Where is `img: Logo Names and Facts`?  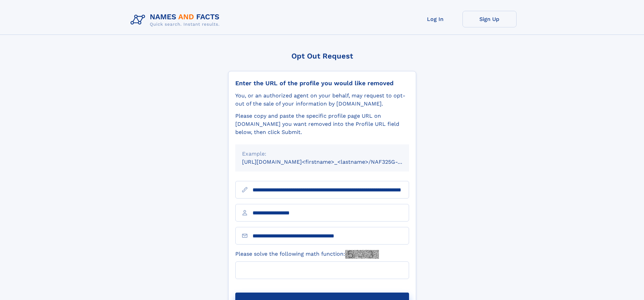
img: Logo Names and Facts is located at coordinates (176, 20).